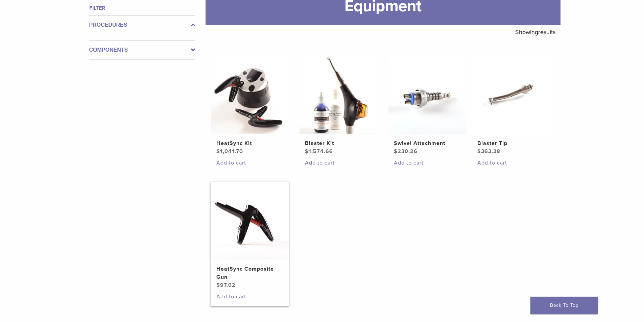 This screenshot has width=644, height=322. I want to click on a: Back To Top, so click(564, 305).